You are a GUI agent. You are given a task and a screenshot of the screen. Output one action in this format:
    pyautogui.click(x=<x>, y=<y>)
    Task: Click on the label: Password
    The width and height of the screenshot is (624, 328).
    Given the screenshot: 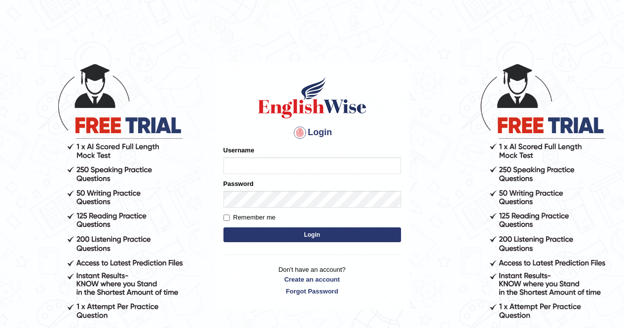 What is the action you would take?
    pyautogui.click(x=238, y=183)
    